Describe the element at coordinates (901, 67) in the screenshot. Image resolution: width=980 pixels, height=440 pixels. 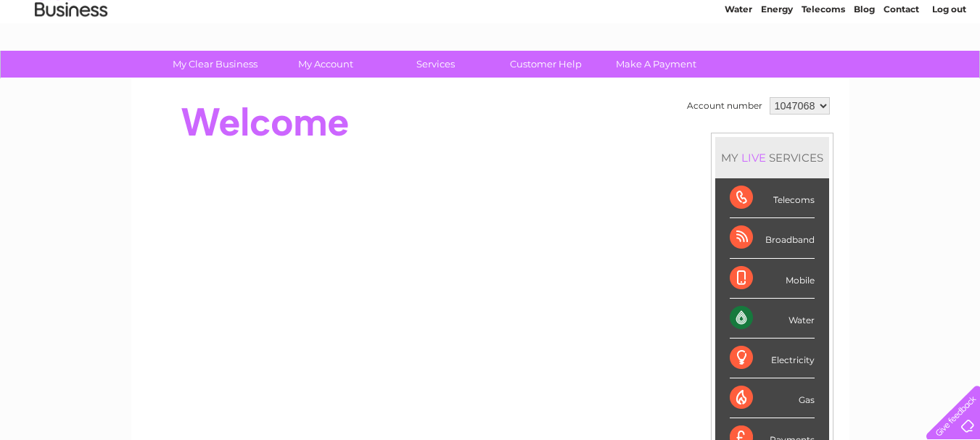
I see `a: Contact` at that location.